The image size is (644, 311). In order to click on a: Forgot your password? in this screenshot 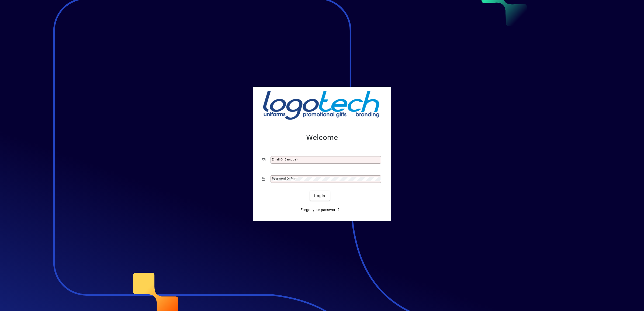, I will do `click(320, 210)`.